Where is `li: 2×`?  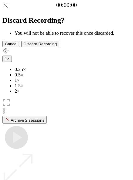 li: 2× is located at coordinates (72, 91).